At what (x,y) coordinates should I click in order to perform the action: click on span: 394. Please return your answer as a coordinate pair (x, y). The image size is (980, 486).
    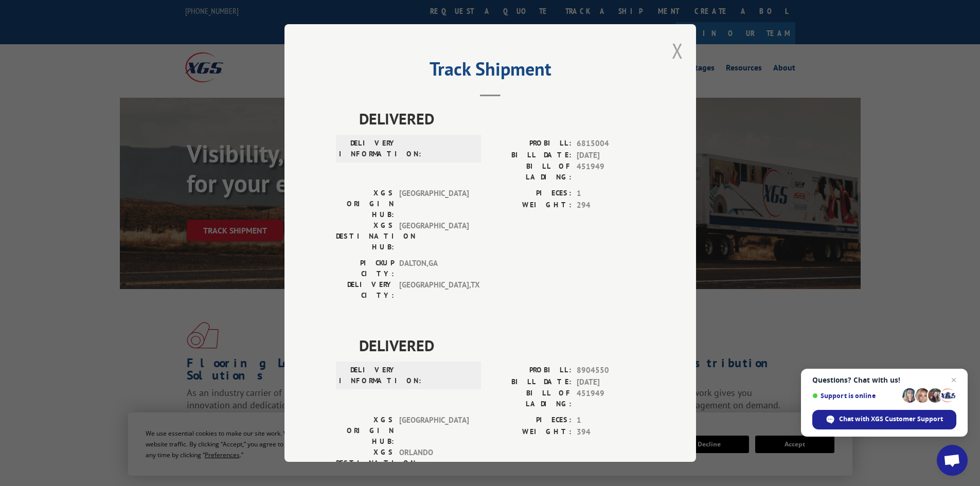
    Looking at the image, I should click on (611, 432).